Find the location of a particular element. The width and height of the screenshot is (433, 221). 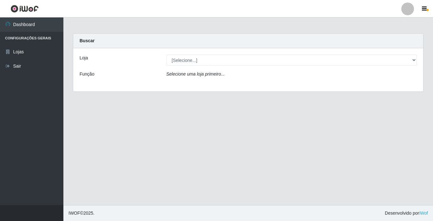

span: IWOF is located at coordinates (74, 213).